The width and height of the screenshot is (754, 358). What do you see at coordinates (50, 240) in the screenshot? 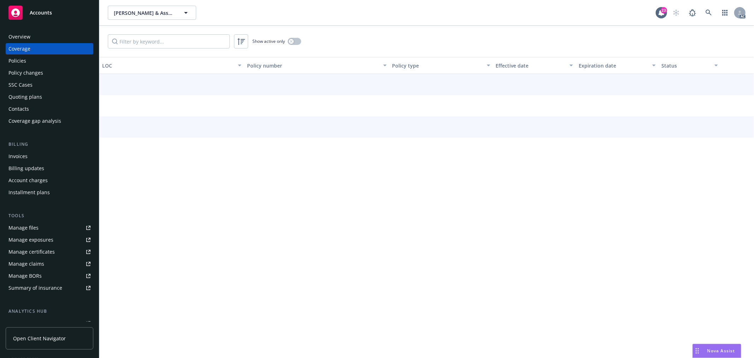
I see `span: Manage exposures` at bounding box center [50, 240].